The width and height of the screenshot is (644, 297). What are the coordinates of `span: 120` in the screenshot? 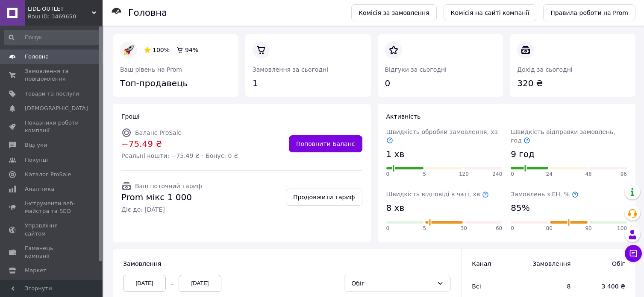 It's located at (464, 174).